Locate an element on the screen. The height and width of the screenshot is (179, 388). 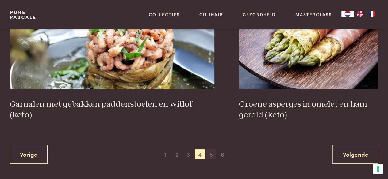
a: Vorige is located at coordinates (29, 155).